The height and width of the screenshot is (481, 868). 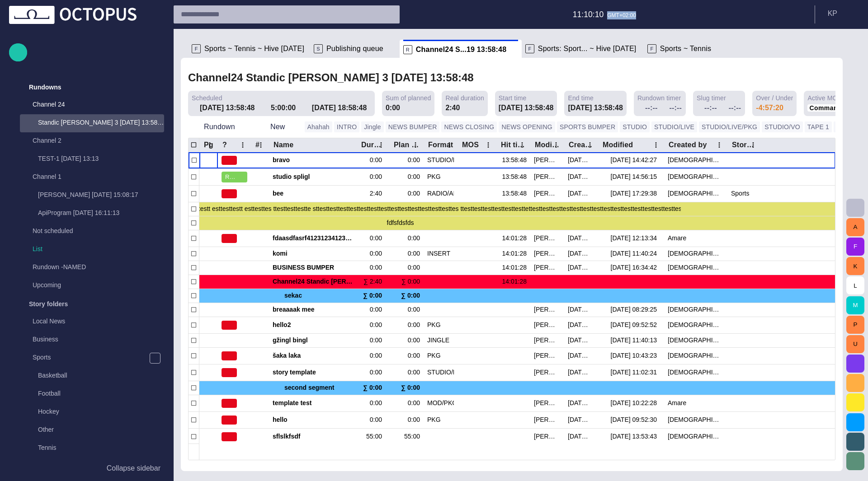 I want to click on div: Local News, so click(x=89, y=322).